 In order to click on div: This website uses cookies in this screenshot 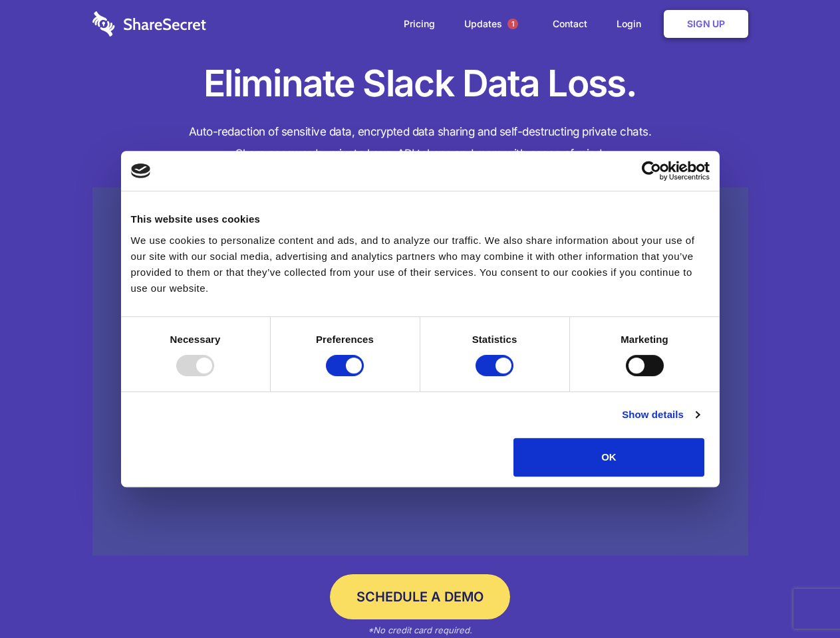, I will do `click(420, 219)`.